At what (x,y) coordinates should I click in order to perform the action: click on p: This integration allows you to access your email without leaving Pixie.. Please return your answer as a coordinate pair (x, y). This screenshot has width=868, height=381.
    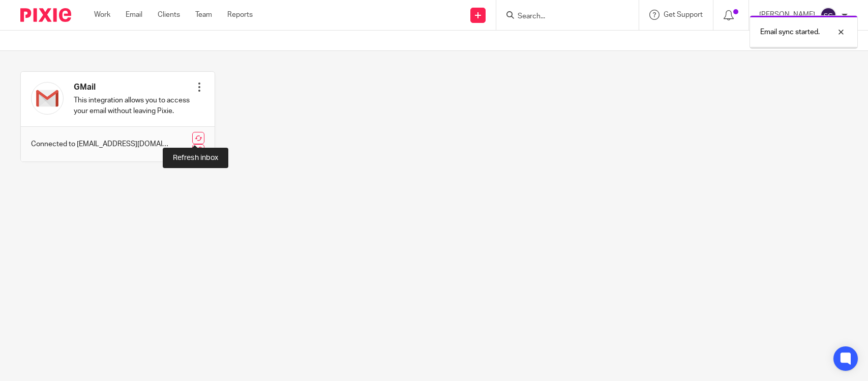
    Looking at the image, I should click on (133, 105).